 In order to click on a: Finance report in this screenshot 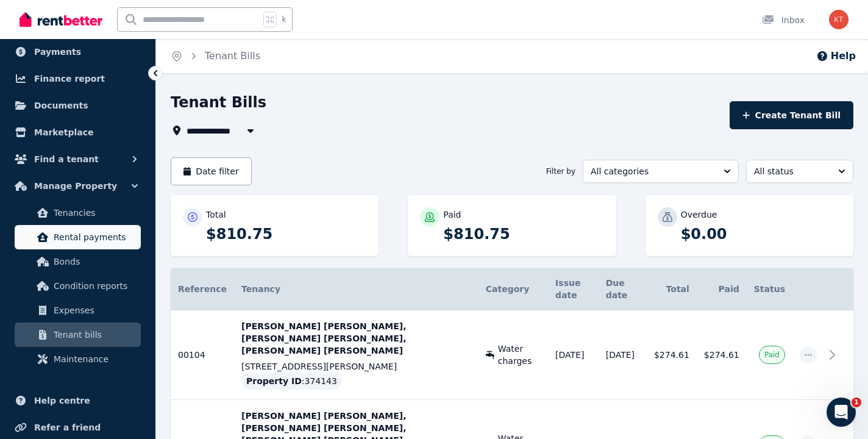, I will do `click(77, 78)`.